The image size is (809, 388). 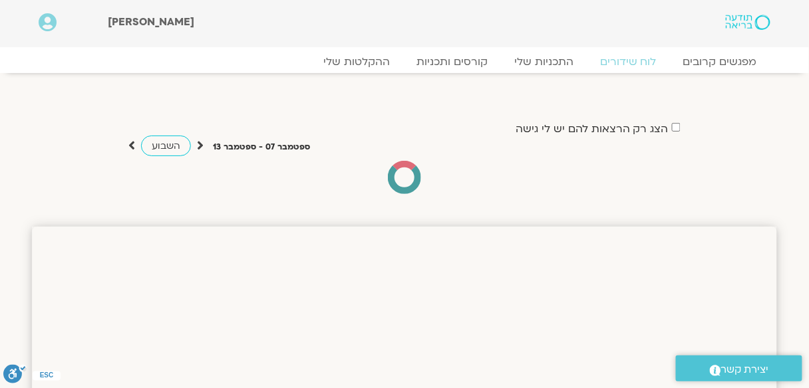 I want to click on a: התכניות שלי, so click(x=543, y=62).